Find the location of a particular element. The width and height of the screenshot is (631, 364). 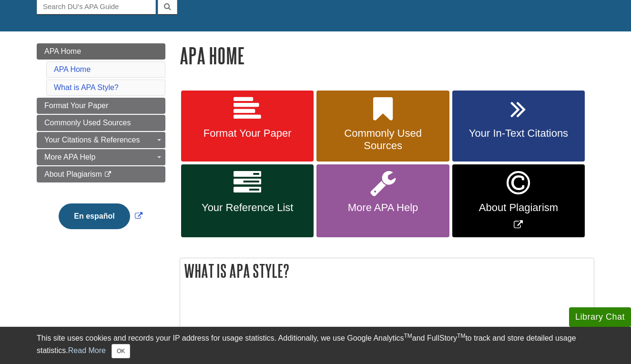

a: What is APA Style? is located at coordinates (86, 87).